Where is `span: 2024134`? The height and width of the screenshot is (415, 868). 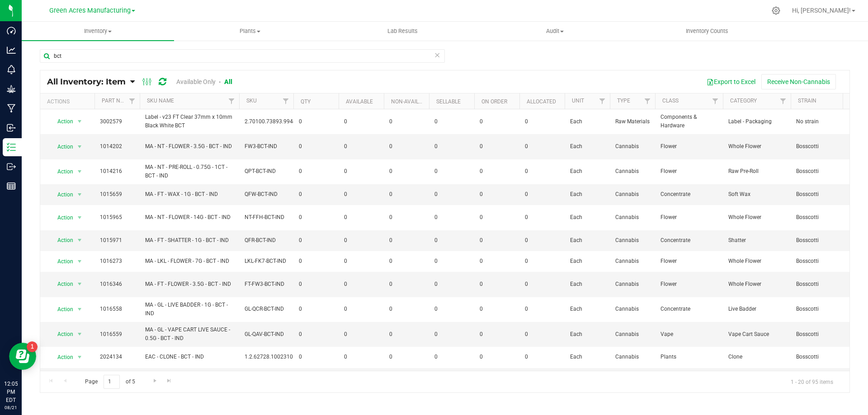
span: 2024134 is located at coordinates (117, 357).